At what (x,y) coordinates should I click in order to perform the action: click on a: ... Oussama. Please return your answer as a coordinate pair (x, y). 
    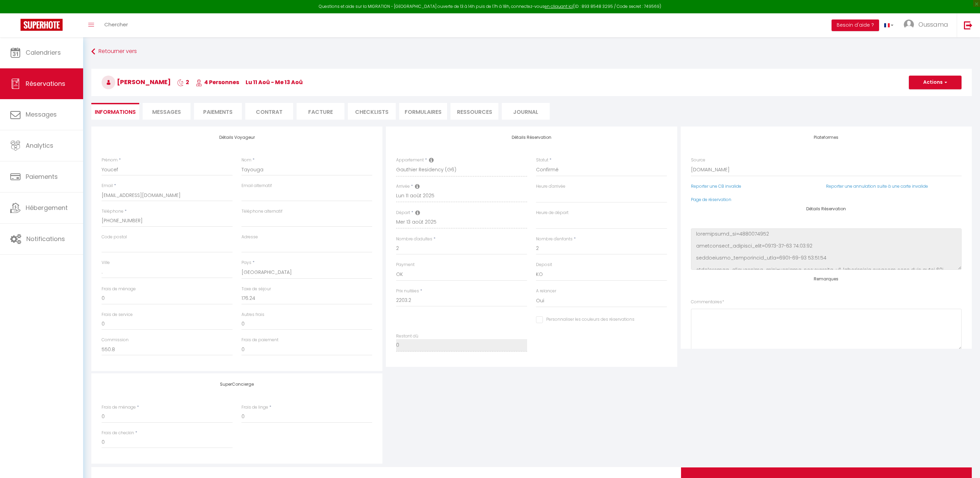
    Looking at the image, I should click on (928, 25).